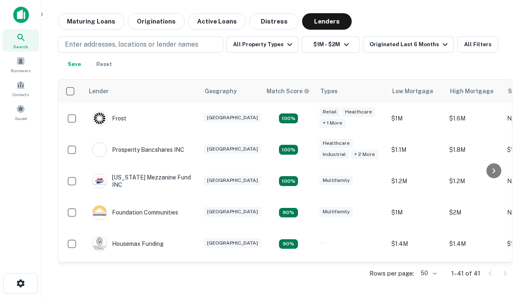 Image resolution: width=529 pixels, height=297 pixels. Describe the element at coordinates (412, 91) in the screenshot. I see `div: Low Mortgage` at that location.